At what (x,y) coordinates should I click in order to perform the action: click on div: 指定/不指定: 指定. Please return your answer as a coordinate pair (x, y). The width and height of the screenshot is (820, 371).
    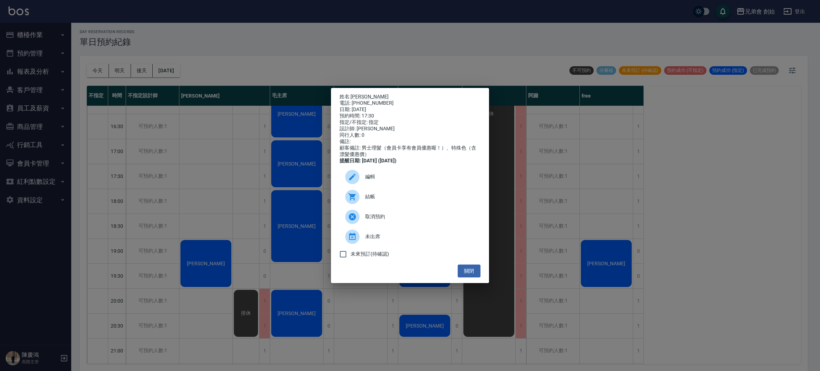
    Looking at the image, I should click on (410, 122).